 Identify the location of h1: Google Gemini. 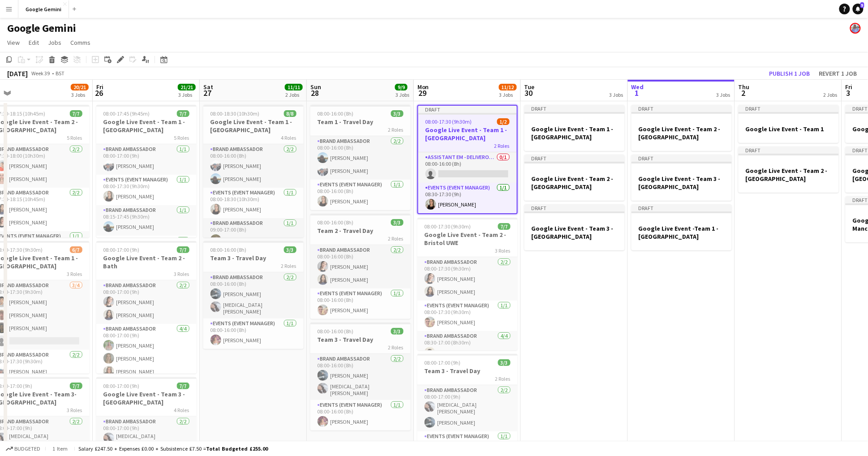
(41, 28).